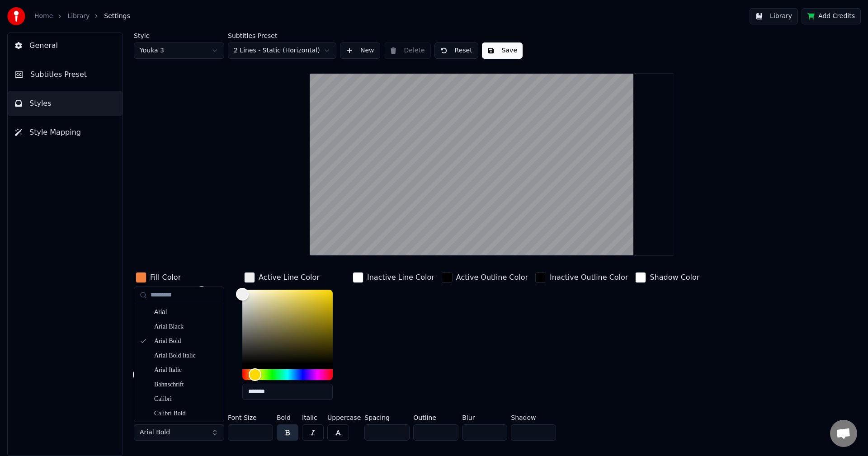 Image resolution: width=868 pixels, height=456 pixels. Describe the element at coordinates (581, 278) in the screenshot. I see `button: Inactive Outline Color` at that location.